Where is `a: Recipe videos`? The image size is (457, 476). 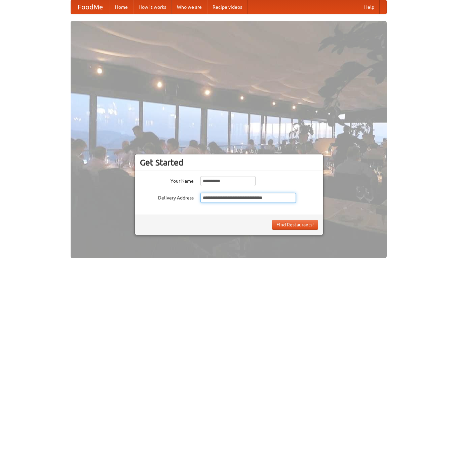 a: Recipe videos is located at coordinates (227, 7).